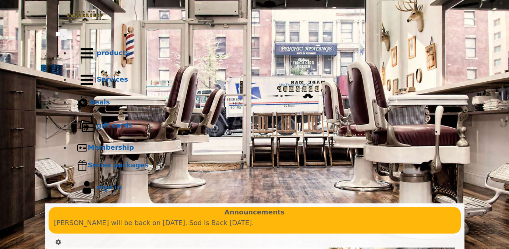  I want to click on a: ServicesServices, so click(262, 80).